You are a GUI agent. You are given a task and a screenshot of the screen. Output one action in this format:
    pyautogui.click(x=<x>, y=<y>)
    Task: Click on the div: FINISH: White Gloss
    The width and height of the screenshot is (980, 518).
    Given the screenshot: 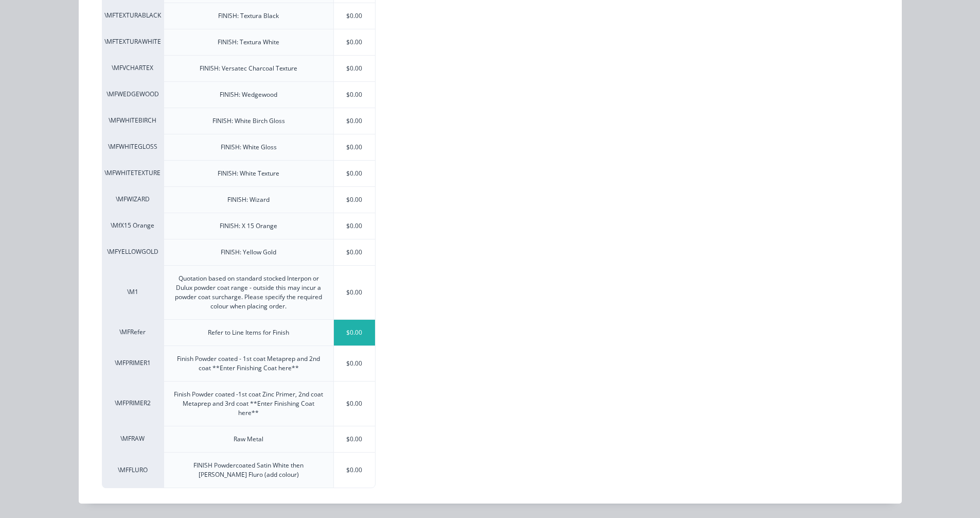 What is the action you would take?
    pyautogui.click(x=249, y=147)
    